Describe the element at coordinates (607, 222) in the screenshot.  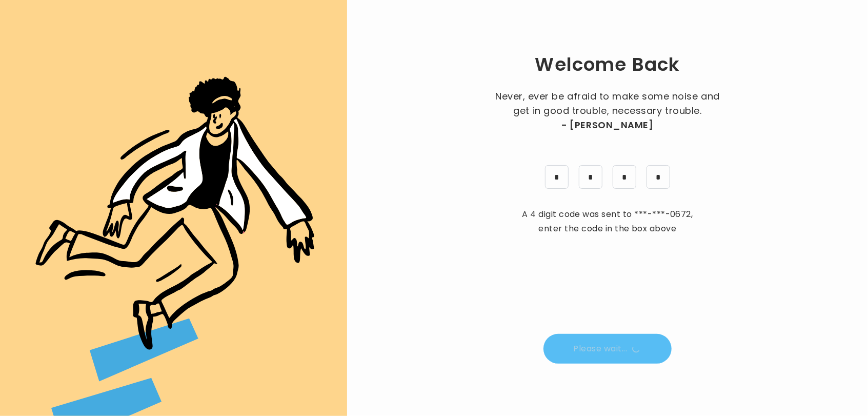
I see `p: A 4 digit code was sent to , enter the code in the box above` at that location.